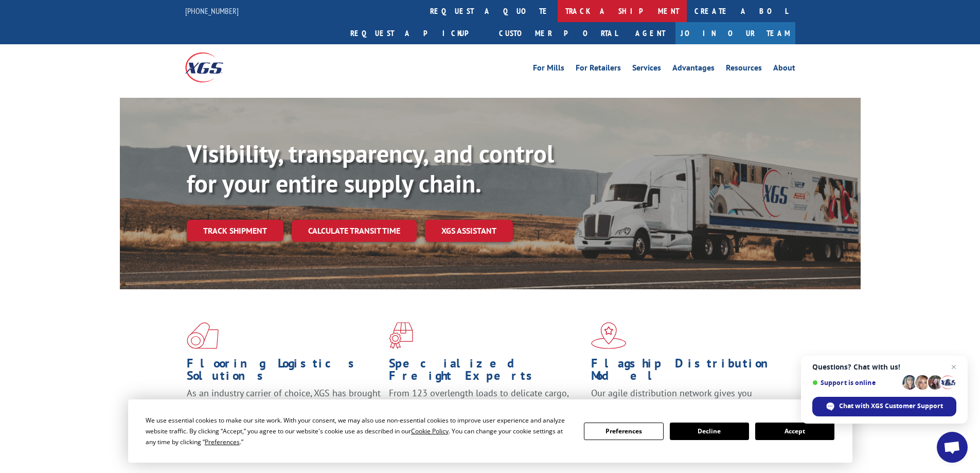 Image resolution: width=980 pixels, height=473 pixels. Describe the element at coordinates (709, 431) in the screenshot. I see `button: Decline` at that location.